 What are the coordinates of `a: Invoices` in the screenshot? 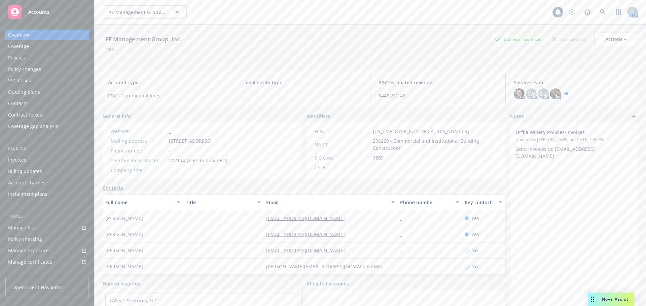 It's located at (47, 160).